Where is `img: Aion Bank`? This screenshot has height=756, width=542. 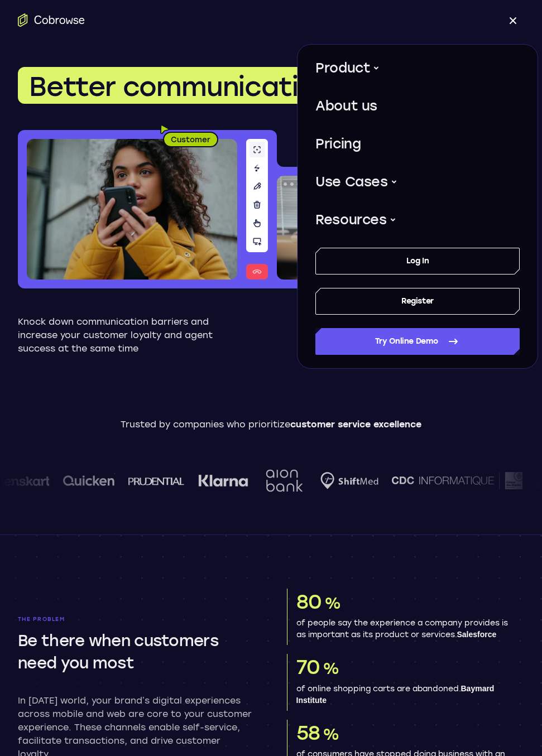 img: Aion Bank is located at coordinates (284, 481).